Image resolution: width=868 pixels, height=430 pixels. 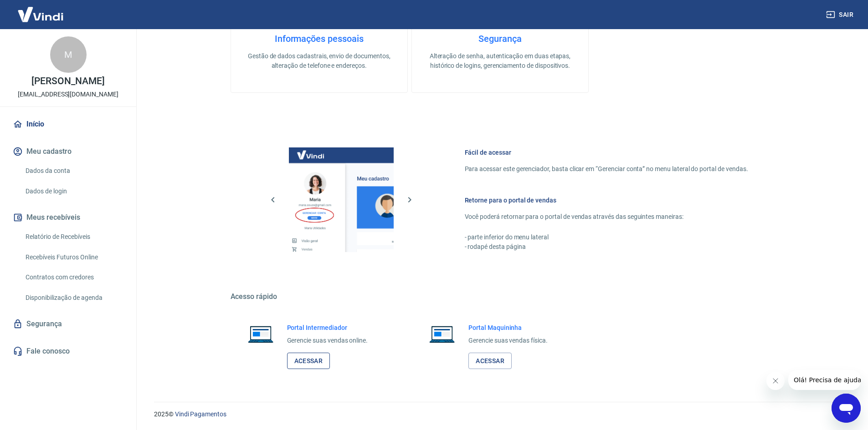 What do you see at coordinates (319, 61) in the screenshot?
I see `p: Gestão de dados cadastrais, envio de documentos, alteração de telefone e endereços.` at bounding box center [319, 61].